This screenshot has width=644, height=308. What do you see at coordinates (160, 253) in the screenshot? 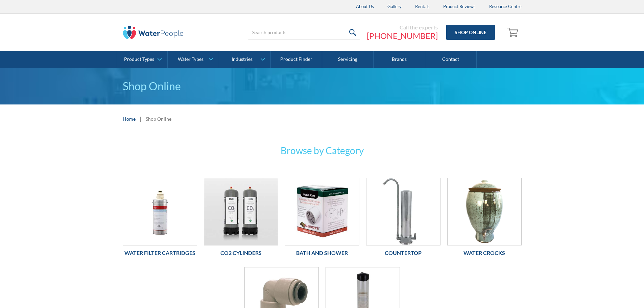
I see `h6: Water Filter Cartridges` at bounding box center [160, 253].